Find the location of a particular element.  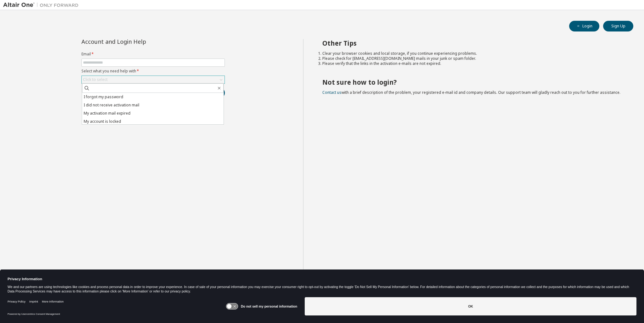

img: Altair One is located at coordinates (42, 5).